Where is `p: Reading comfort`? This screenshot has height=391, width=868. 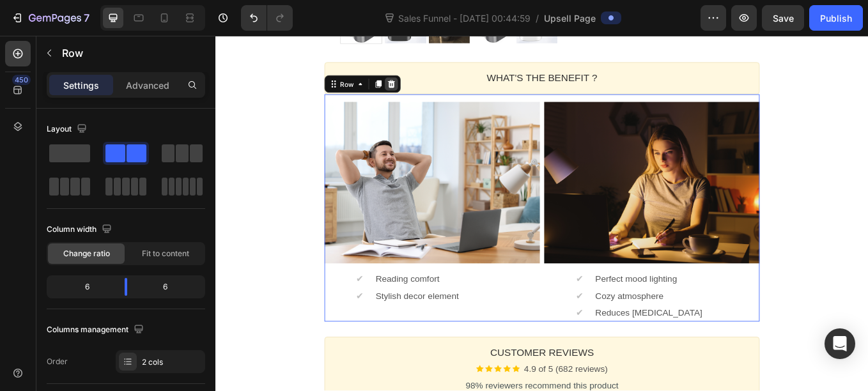
p: Reading comfort is located at coordinates (272, 286).